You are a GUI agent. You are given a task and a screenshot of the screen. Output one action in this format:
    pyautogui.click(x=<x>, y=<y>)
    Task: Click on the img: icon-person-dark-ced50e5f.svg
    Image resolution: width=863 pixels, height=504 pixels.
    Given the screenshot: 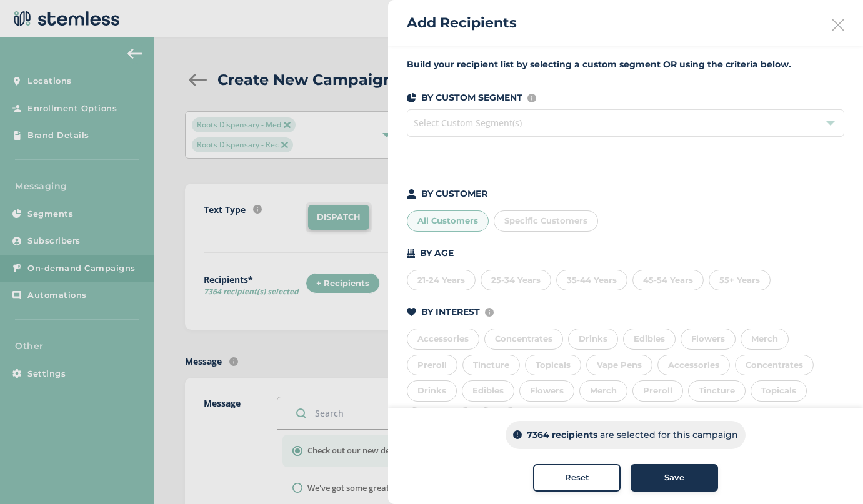 What is the action you would take?
    pyautogui.click(x=411, y=194)
    